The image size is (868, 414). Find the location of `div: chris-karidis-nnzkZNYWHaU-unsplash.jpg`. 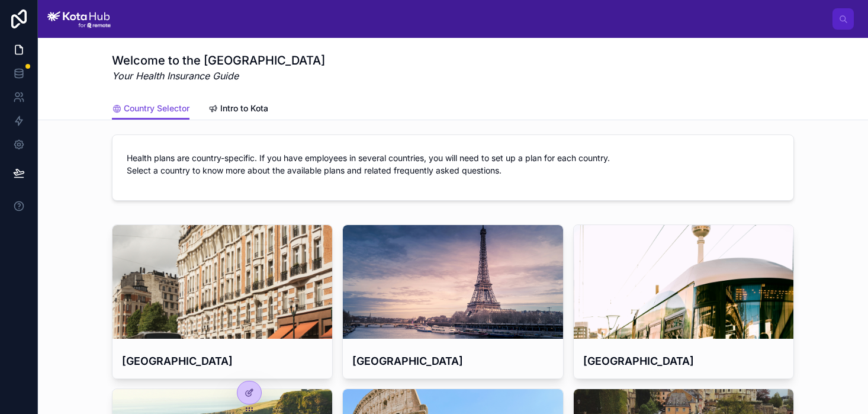

div: chris-karidis-nnzkZNYWHaU-unsplash.jpg is located at coordinates (452, 282).